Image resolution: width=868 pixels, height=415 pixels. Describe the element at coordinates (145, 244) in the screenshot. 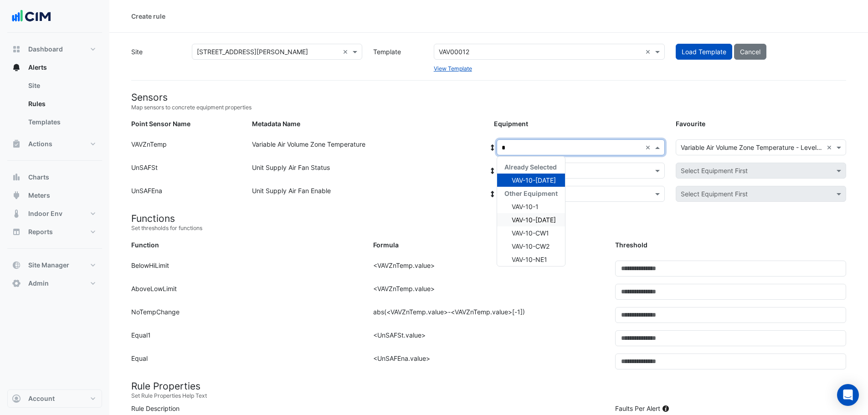

I see `strong: Function` at that location.